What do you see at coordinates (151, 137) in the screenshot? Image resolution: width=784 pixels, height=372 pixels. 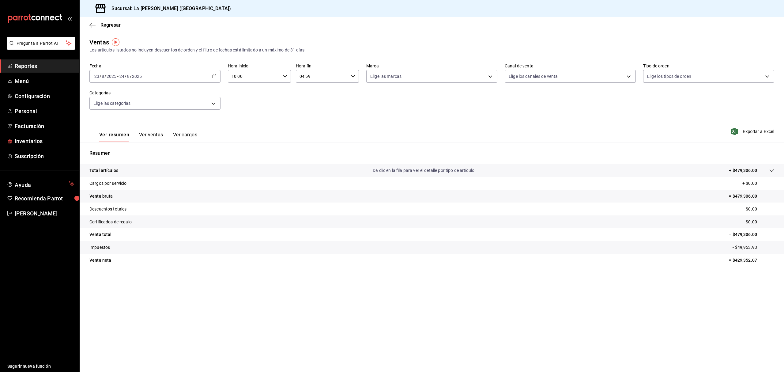 I see `button: Ver ventas` at bounding box center [151, 137].